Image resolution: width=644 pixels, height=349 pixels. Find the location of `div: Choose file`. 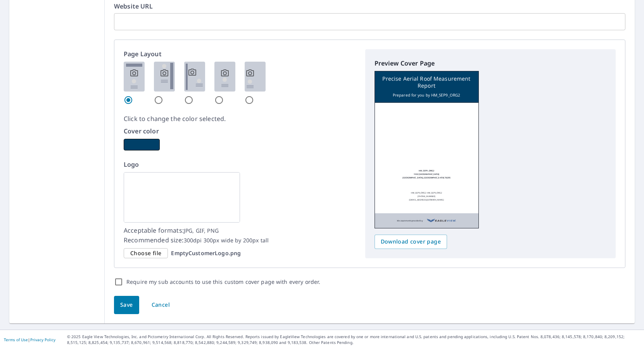

div: Choose file is located at coordinates (146, 253).